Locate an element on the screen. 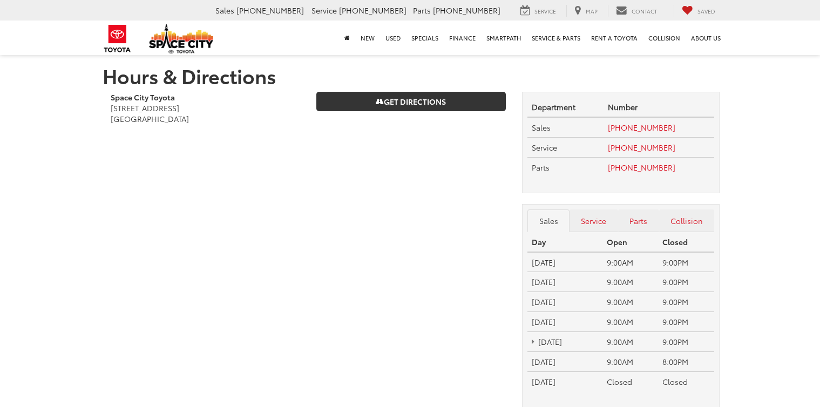  img: Toyota is located at coordinates (117, 38).